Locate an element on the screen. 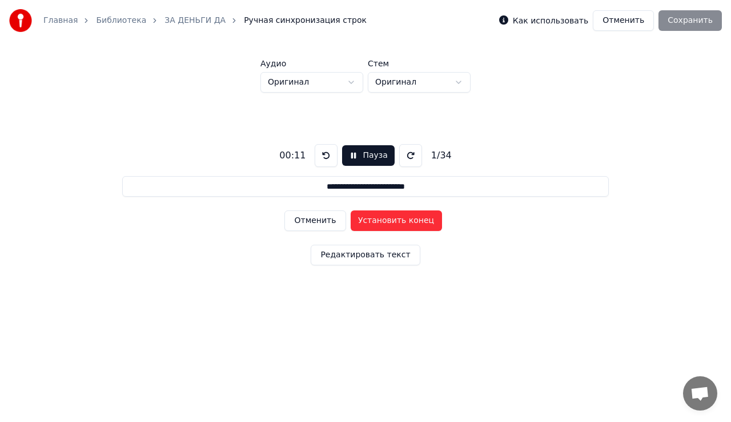 Image resolution: width=731 pixels, height=422 pixels. label: Как использовать is located at coordinates (551, 21).